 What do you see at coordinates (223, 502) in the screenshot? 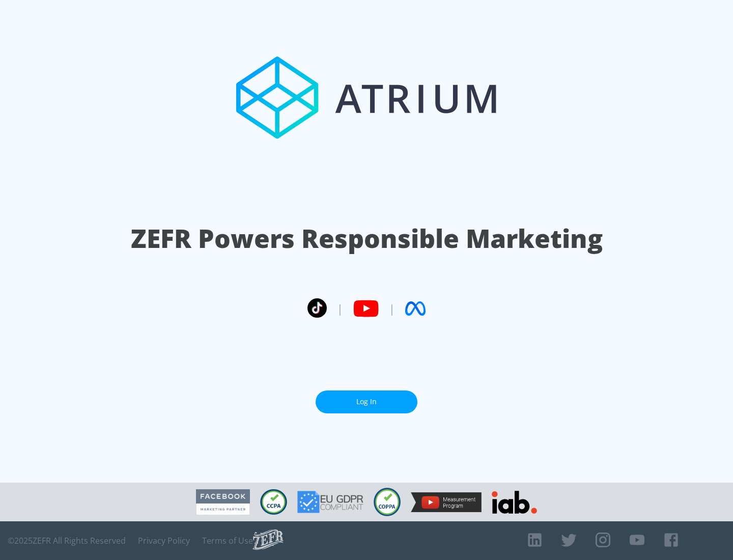
I see `img: Facebook Marketing Partner` at bounding box center [223, 502].